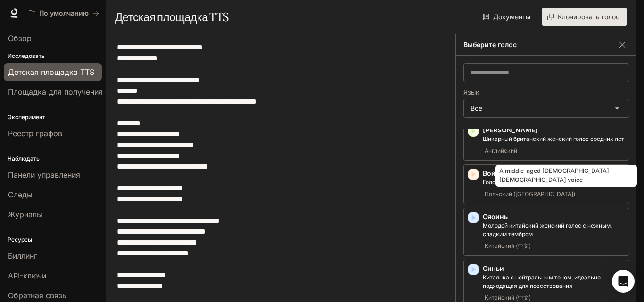 Image resolution: width=644 pixels, height=302 pixels. What do you see at coordinates (538, 182) in the screenshot?
I see `font: Голос польского мужчины средних лет` at bounding box center [538, 182].